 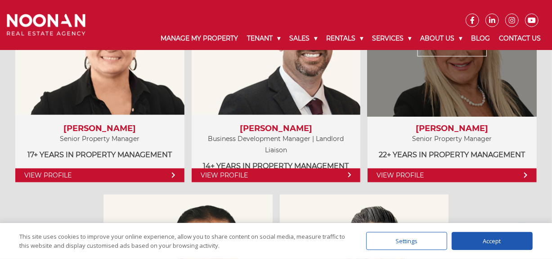 What do you see at coordinates (264, 38) in the screenshot?
I see `a: Tenant` at bounding box center [264, 38].